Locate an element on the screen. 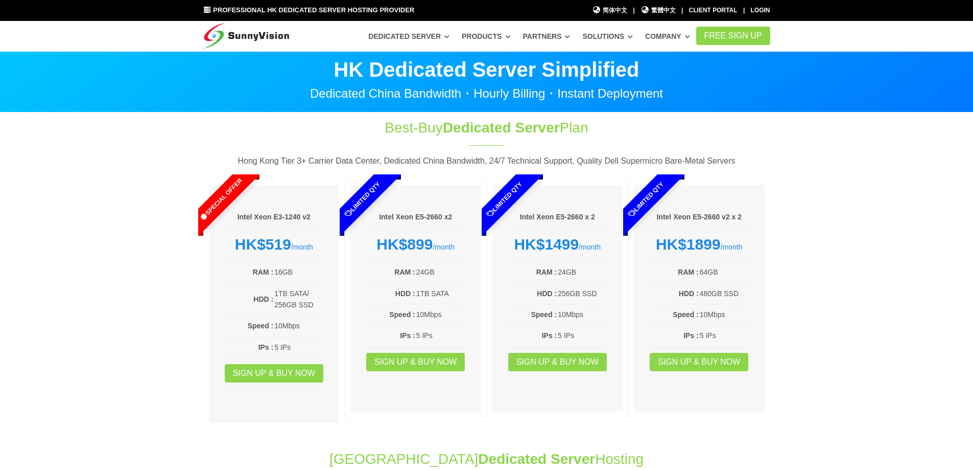 This screenshot has width=973, height=470. td: 1TB SATA/ 256GB SSD is located at coordinates (299, 299).